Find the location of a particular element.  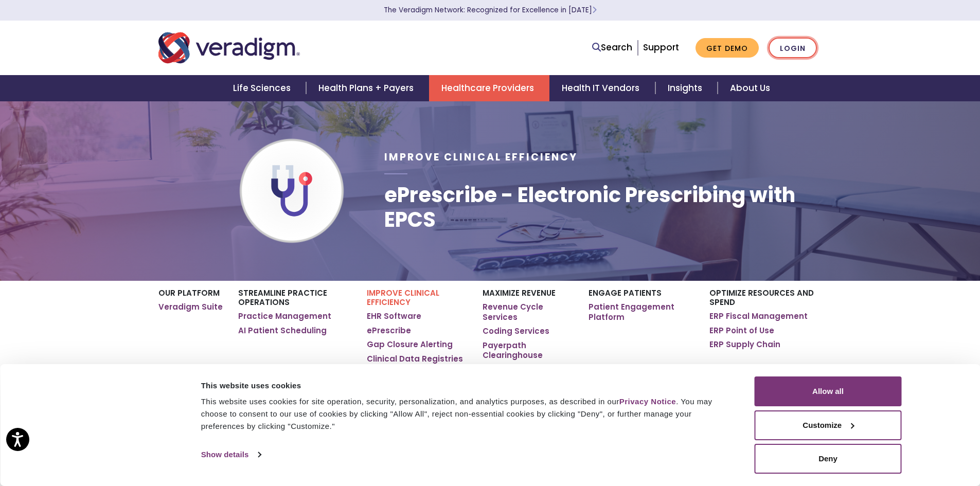

img: Veradigm logo is located at coordinates (229, 48).